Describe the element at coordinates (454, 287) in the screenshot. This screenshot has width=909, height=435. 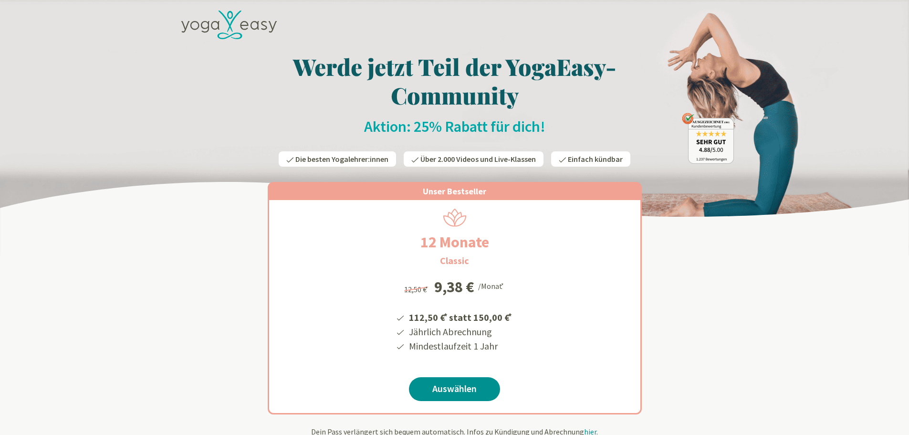
I see `div: 9,38 €` at that location.